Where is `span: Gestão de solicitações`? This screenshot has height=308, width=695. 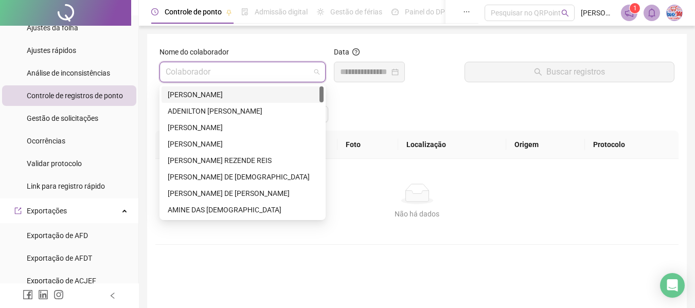 span: Gestão de solicitações is located at coordinates (62, 118).